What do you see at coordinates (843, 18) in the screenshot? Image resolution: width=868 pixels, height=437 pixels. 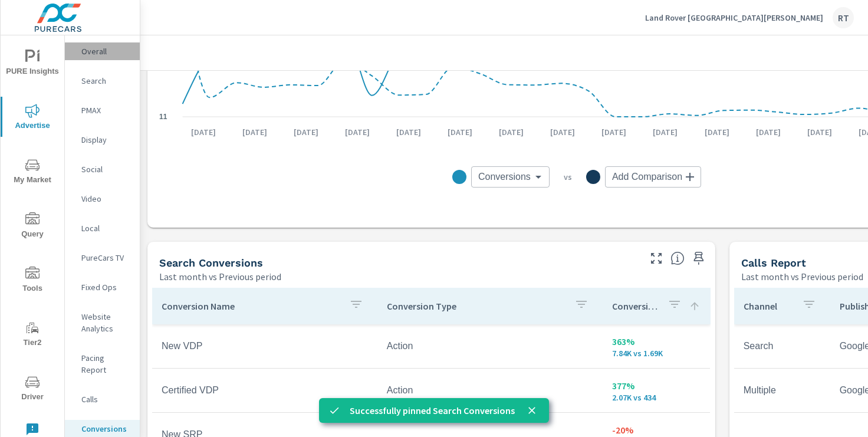 I see `div: RT` at bounding box center [843, 18].